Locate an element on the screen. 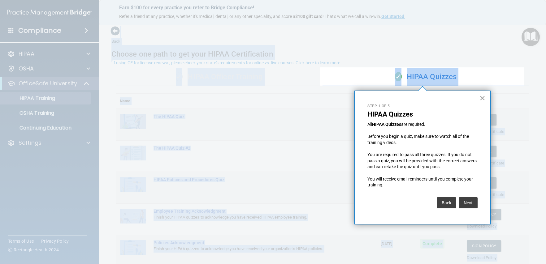  button: Close is located at coordinates (482, 98).